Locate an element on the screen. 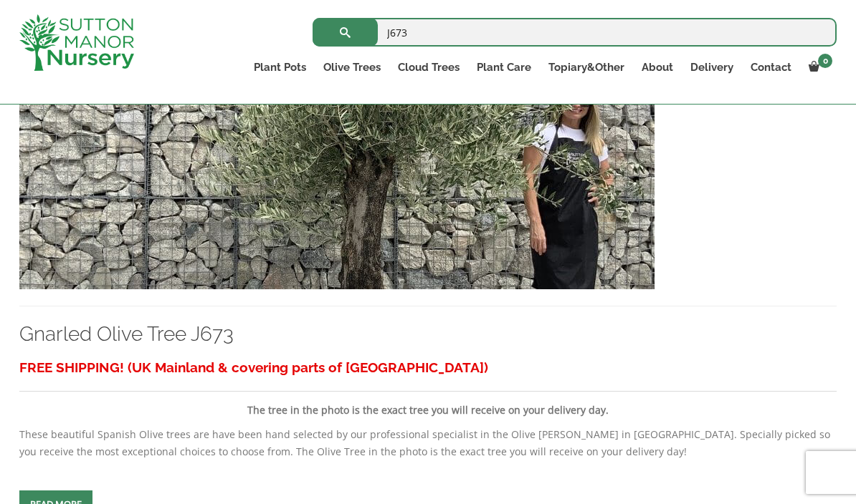 Image resolution: width=856 pixels, height=504 pixels. strong: The tree in the photo is the exact tree you will receive on your delivery day. is located at coordinates (428, 410).